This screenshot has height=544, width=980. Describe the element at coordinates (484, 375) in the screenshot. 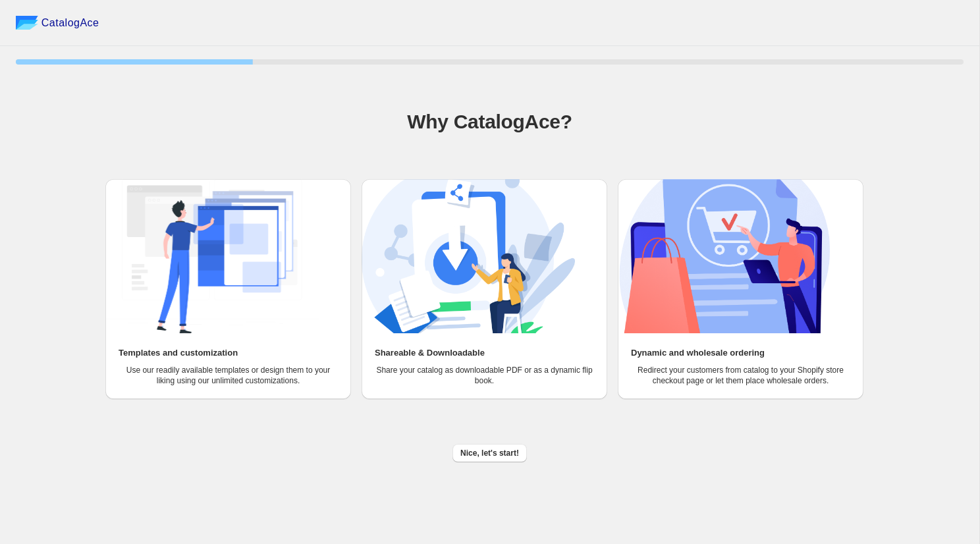

I see `p: Share your catalog as downloadable PDF or as a dynamic flip book.` at that location.